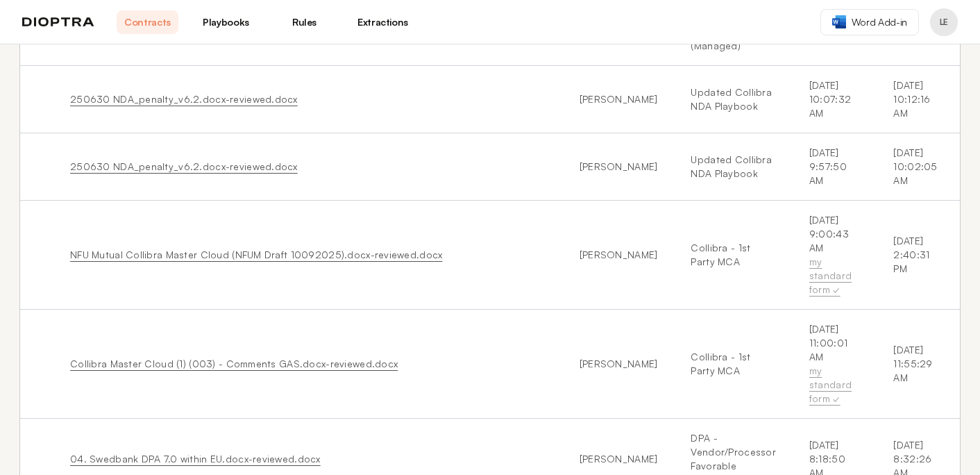 This screenshot has height=475, width=980. Describe the element at coordinates (256, 255) in the screenshot. I see `a: NFU Mutual Collibra Master Cloud (NFUM Draft 10092025).docx-reviewed.docx` at that location.